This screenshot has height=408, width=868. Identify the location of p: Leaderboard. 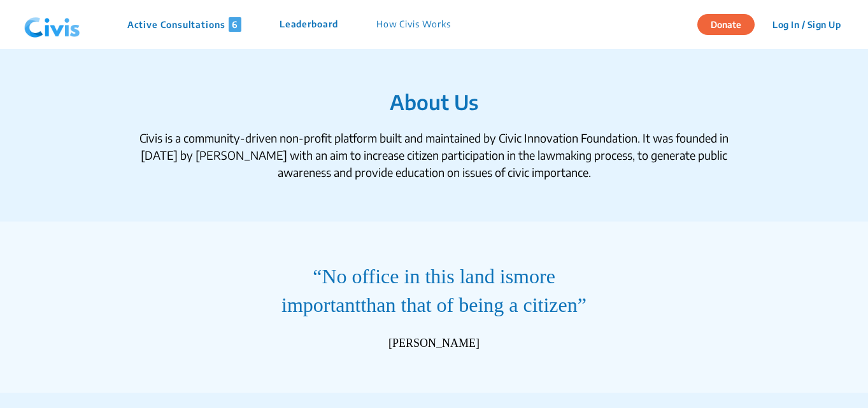
(309, 24).